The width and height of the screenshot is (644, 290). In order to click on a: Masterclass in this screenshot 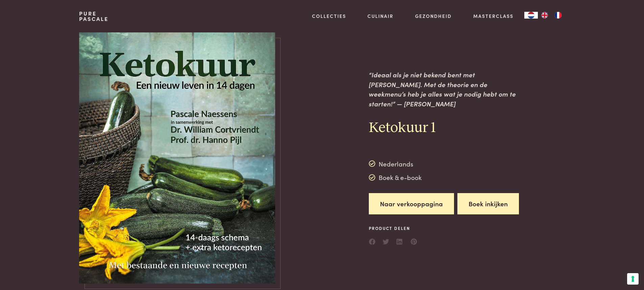, I will do `click(493, 16)`.